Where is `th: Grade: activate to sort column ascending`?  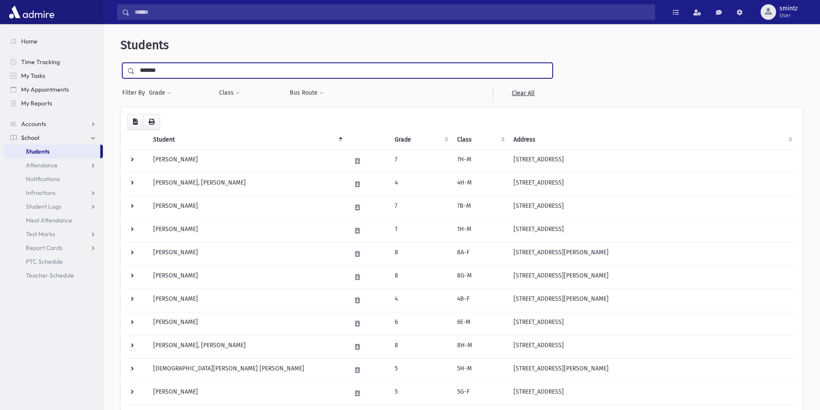
th: Grade: activate to sort column ascending is located at coordinates (421, 140).